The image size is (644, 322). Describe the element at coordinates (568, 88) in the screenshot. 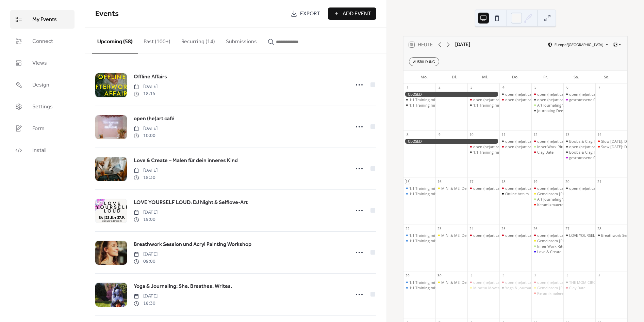

I see `div: 6` at that location.